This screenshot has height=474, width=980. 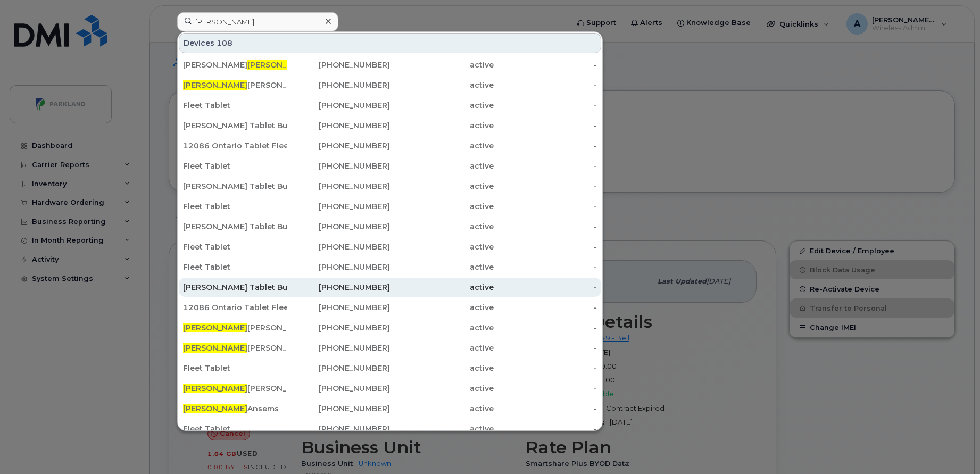 What do you see at coordinates (390, 43) in the screenshot?
I see `div: Devices` at bounding box center [390, 43].